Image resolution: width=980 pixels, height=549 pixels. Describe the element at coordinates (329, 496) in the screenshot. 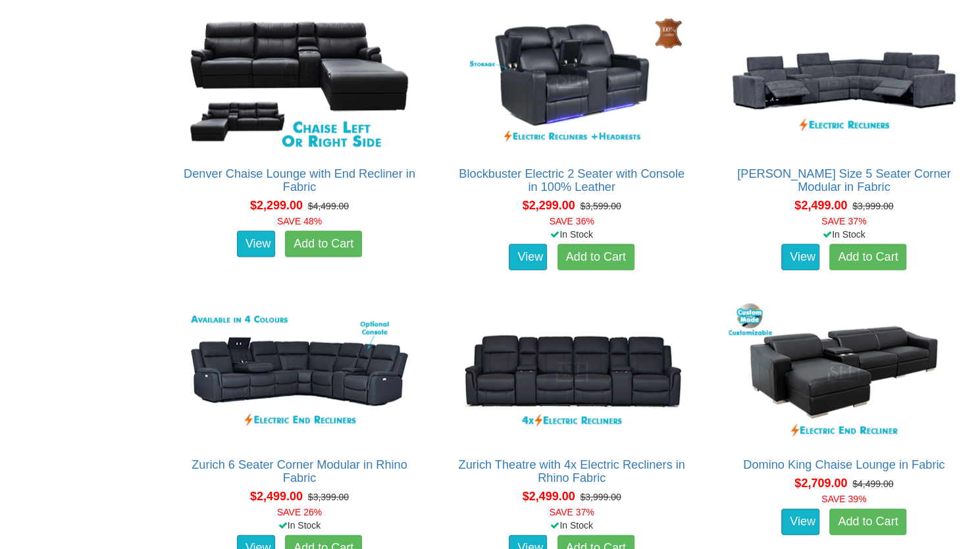

I see `del: $3,399.00` at that location.